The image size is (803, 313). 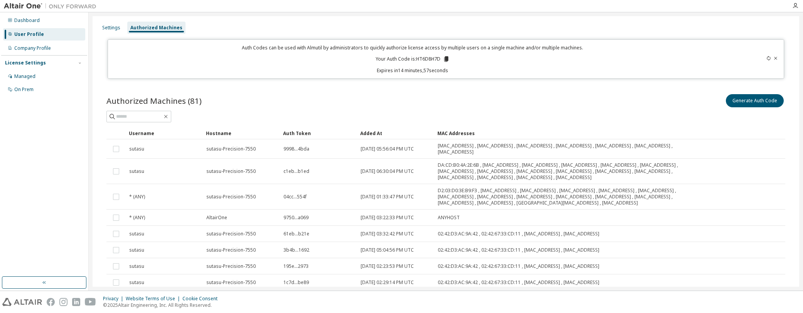 I want to click on div: License Settings, so click(x=25, y=63).